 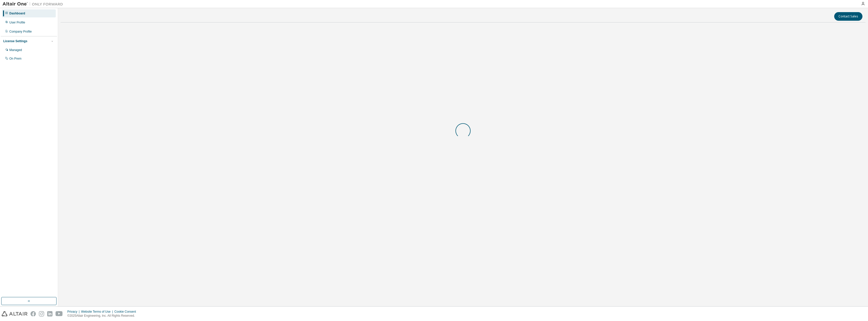 What do you see at coordinates (16, 50) in the screenshot?
I see `div: Managed` at bounding box center [16, 50].